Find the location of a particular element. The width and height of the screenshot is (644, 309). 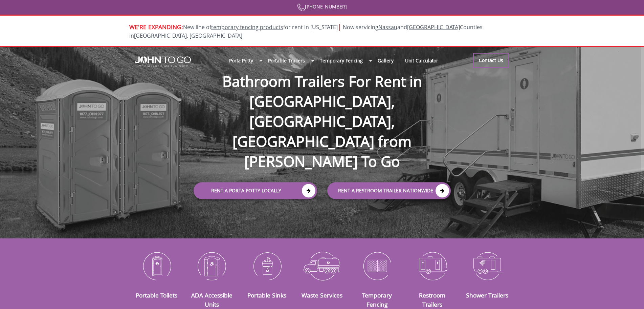

a: Unit Calculator is located at coordinates (422, 61).